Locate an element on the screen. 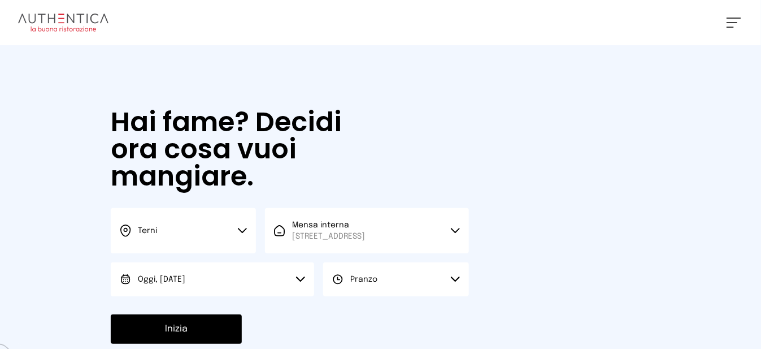 The width and height of the screenshot is (761, 349). span: Mensa interna is located at coordinates (328, 231).